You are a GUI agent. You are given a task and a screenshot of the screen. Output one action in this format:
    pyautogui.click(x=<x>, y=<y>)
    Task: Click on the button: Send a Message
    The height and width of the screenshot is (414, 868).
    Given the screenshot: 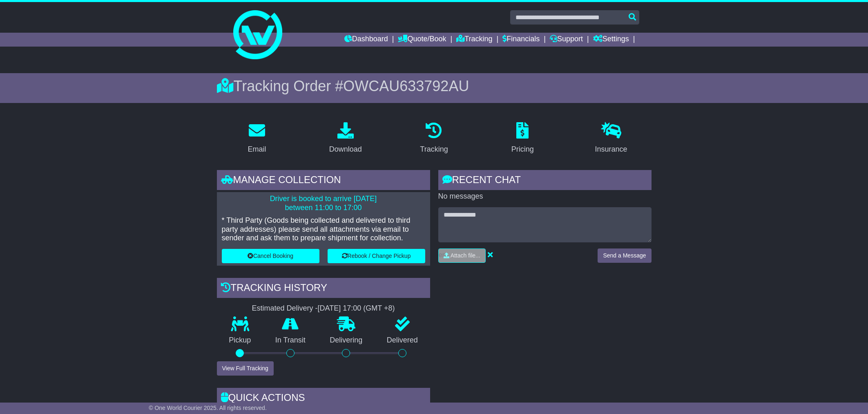 What is the action you would take?
    pyautogui.click(x=624, y=255)
    